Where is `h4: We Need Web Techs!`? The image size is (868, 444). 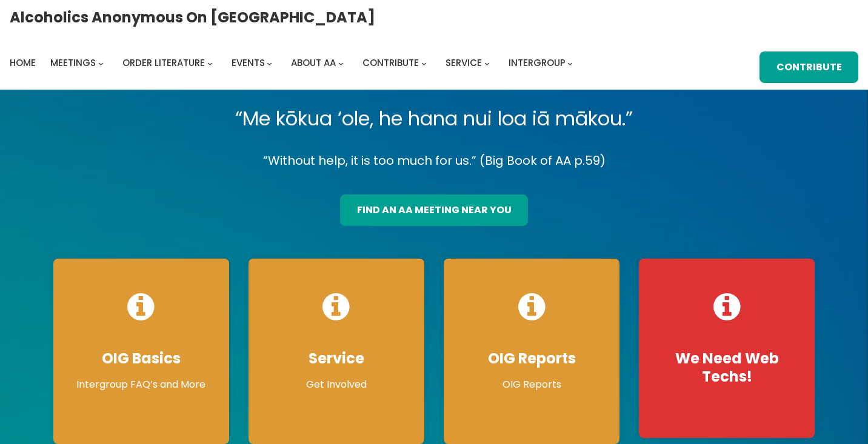
h4: We Need Web Techs! is located at coordinates (727, 368).